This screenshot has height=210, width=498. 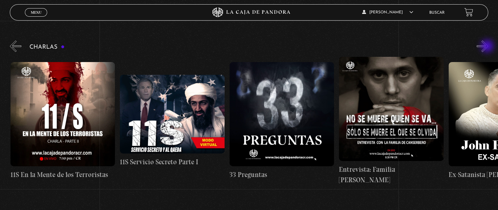 What do you see at coordinates (281, 121) in the screenshot?
I see `a: 33 Preguntas` at bounding box center [281, 121].